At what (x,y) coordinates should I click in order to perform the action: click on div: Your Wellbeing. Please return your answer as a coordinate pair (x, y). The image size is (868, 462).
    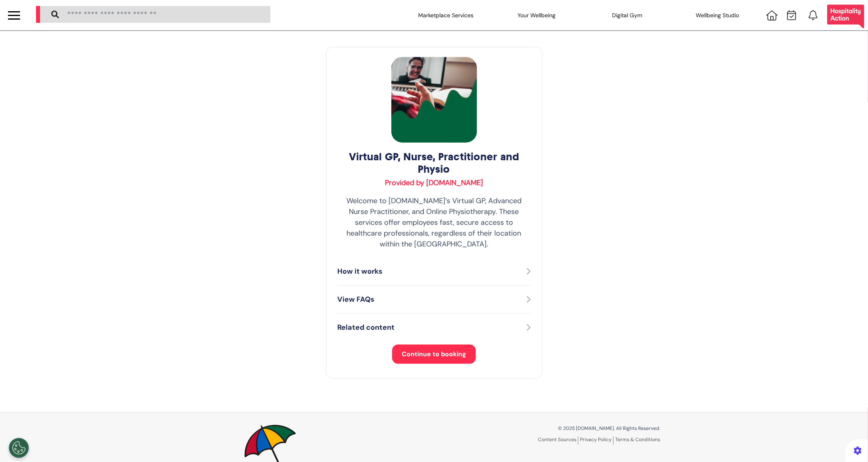
    Looking at the image, I should click on (536, 15).